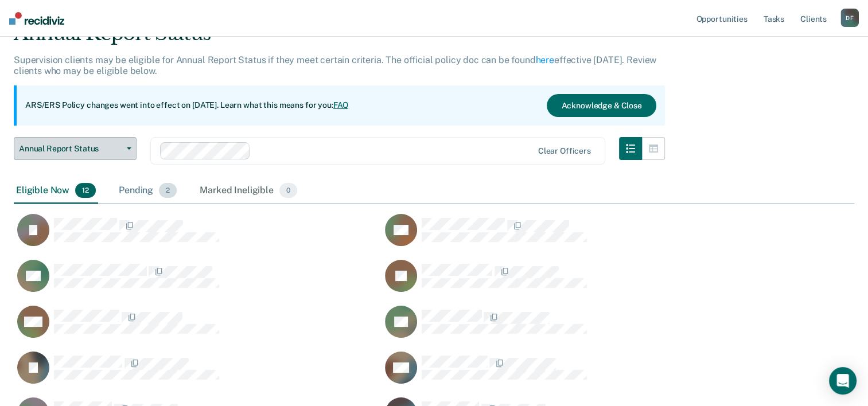 The width and height of the screenshot is (868, 406). What do you see at coordinates (86, 190) in the screenshot?
I see `span: 12` at bounding box center [86, 190].